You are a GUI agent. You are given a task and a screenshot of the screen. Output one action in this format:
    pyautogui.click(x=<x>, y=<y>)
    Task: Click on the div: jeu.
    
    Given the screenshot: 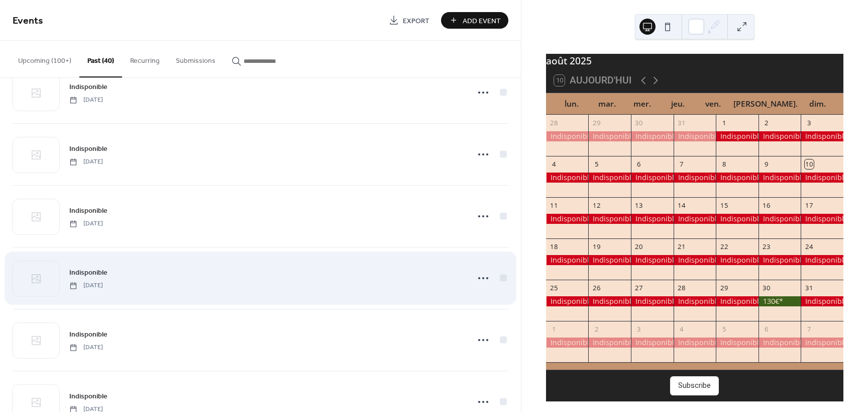 What is the action you would take?
    pyautogui.click(x=678, y=104)
    